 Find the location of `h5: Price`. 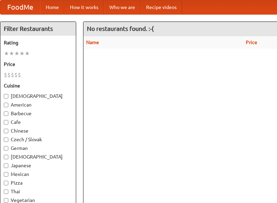

h5: Price is located at coordinates (38, 64).